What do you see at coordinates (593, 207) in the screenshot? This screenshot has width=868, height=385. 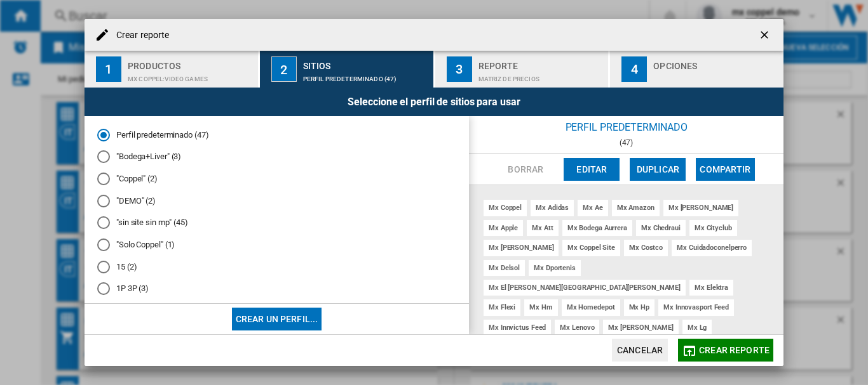 I see `div: mx ae` at bounding box center [593, 207].